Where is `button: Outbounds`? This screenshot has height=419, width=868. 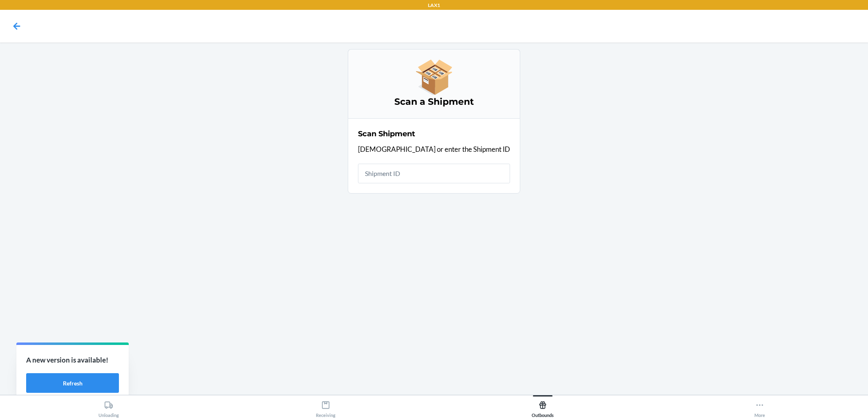 button: Outbounds is located at coordinates (542, 406).